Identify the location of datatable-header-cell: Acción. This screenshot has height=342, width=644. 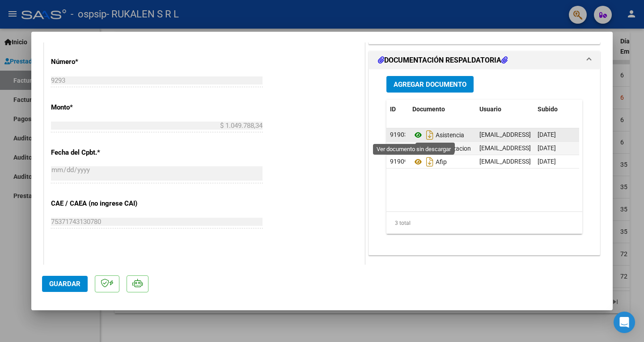
(601, 109).